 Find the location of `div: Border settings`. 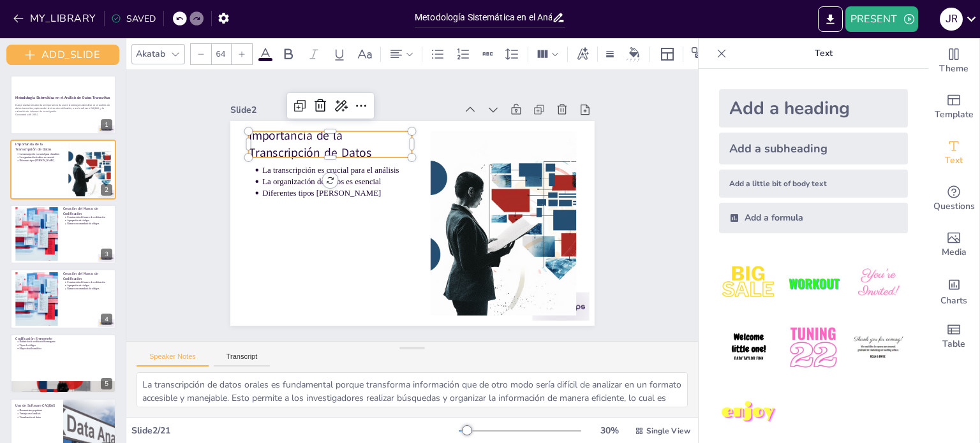

div: Border settings is located at coordinates (610, 54).